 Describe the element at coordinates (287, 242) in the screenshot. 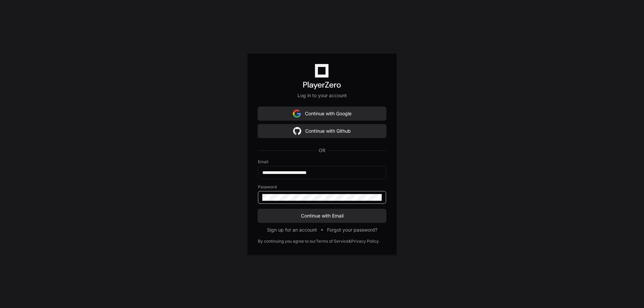

I see `div: By continuing you agree to our` at that location.